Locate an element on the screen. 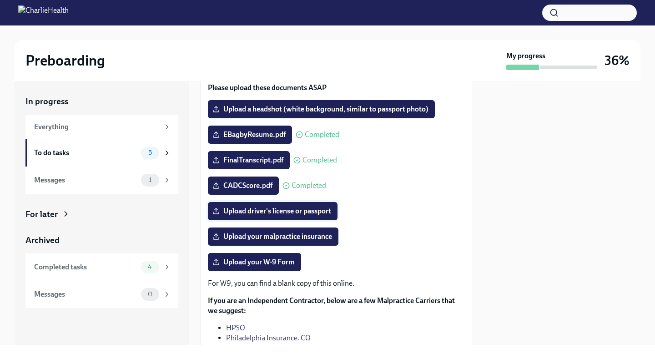 This screenshot has height=354, width=655. a: Completed tasks4 is located at coordinates (102, 267).